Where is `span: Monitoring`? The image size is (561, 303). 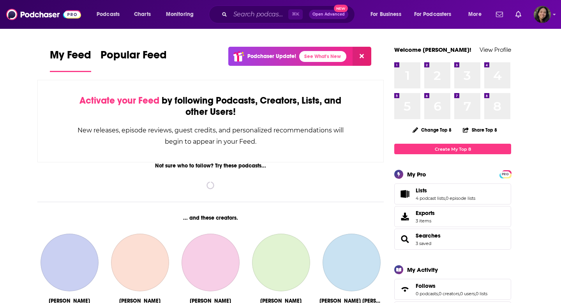 span: Monitoring is located at coordinates (180, 14).